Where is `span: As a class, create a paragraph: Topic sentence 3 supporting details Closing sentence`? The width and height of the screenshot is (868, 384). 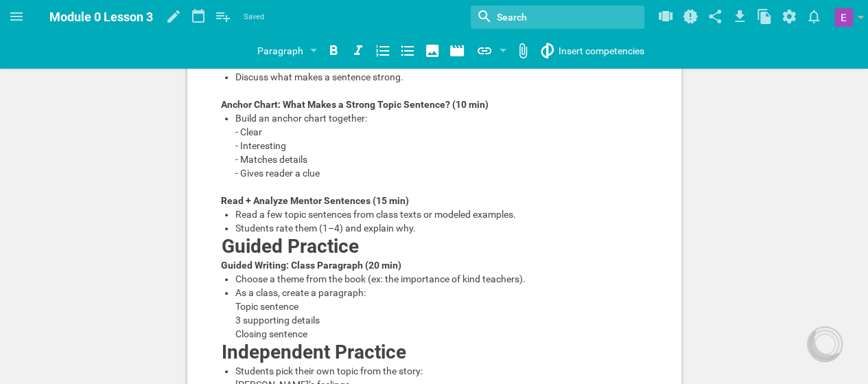
span: As a class, create a paragraph: Topic sentence 3 supporting details Closing sentence is located at coordinates (301, 313).